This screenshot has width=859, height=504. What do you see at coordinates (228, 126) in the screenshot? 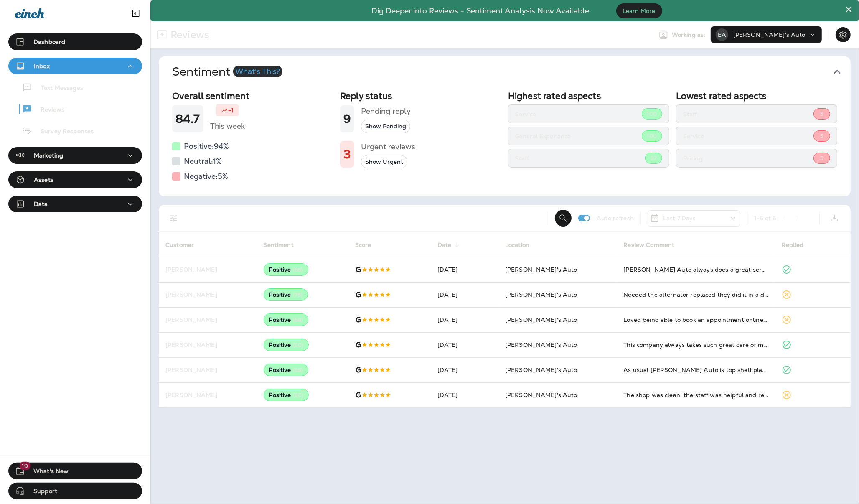
I see `h5: This week` at bounding box center [228, 126].